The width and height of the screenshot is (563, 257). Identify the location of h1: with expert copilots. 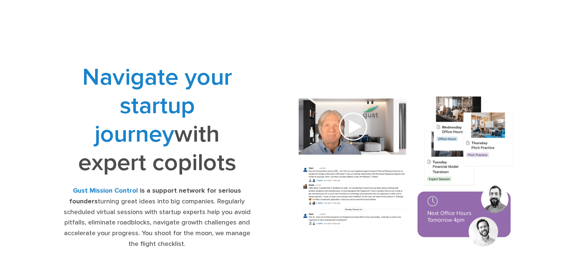
(157, 120).